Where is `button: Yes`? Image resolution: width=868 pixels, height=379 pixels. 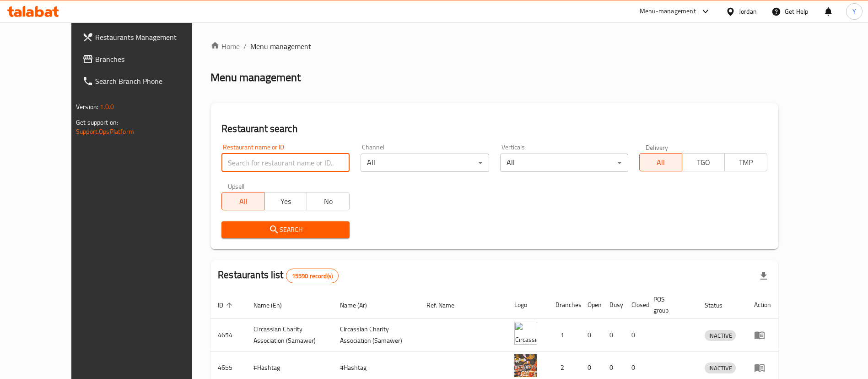
button: Yes is located at coordinates (285, 201).